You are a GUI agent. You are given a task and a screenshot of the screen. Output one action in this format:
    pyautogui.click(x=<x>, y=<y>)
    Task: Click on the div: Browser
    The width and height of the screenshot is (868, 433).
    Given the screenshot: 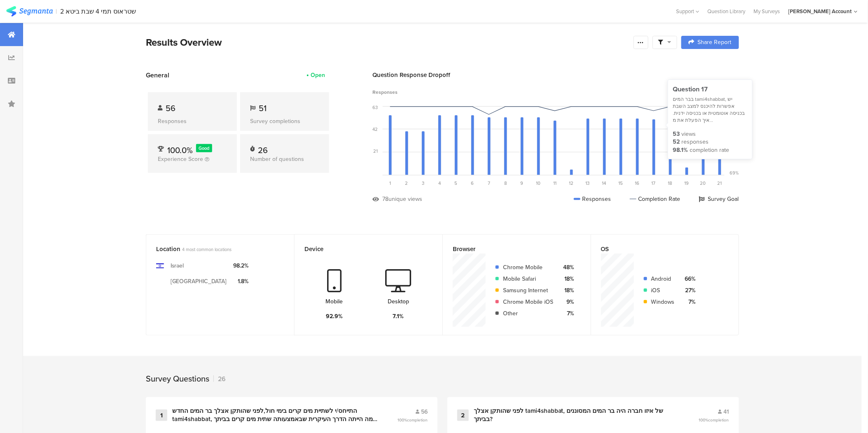 What is the action you would take?
    pyautogui.click(x=510, y=249)
    